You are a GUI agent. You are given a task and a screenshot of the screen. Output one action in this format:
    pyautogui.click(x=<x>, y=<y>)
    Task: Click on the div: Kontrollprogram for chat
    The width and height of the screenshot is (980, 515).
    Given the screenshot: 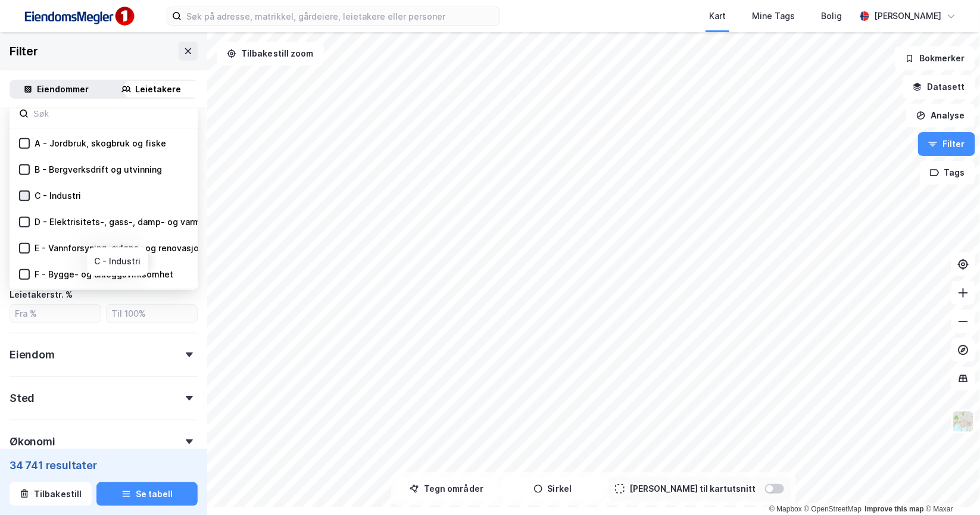 What is the action you would take?
    pyautogui.click(x=950, y=486)
    